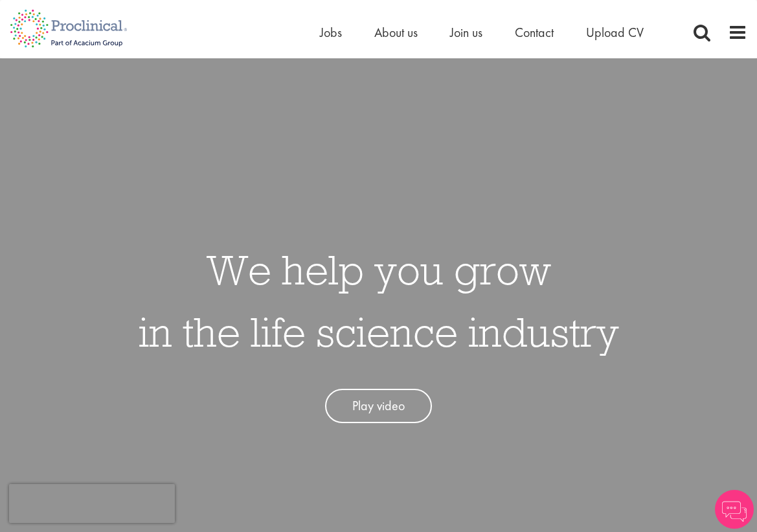 The width and height of the screenshot is (757, 532). What do you see at coordinates (466, 32) in the screenshot?
I see `span: Join us` at bounding box center [466, 32].